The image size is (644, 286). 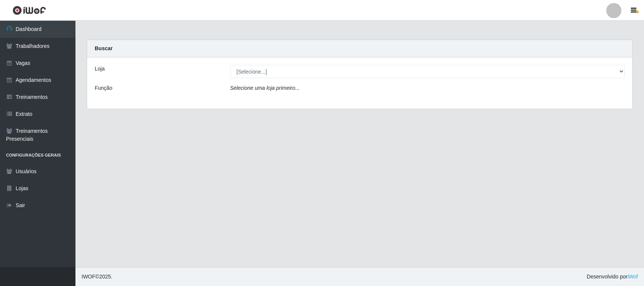 I want to click on span: Desenvolvido por, so click(x=612, y=276).